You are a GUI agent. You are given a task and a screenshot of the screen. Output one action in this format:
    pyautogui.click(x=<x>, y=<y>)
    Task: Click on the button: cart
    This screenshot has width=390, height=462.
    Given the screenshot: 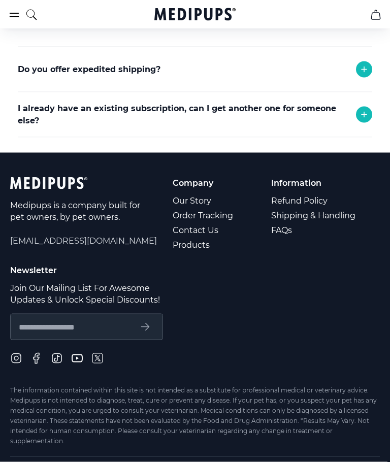 What is the action you would take?
    pyautogui.click(x=375, y=15)
    